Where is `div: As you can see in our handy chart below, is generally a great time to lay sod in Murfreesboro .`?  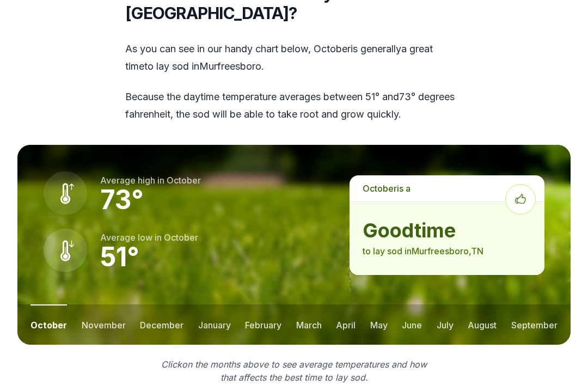 div: As you can see in our handy chart below, is generally a great time to lay sod in Murfreesboro . is located at coordinates (294, 82).